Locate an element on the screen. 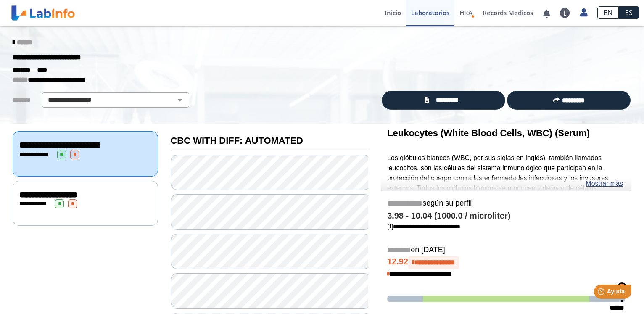 This screenshot has height=314, width=644. b: CBC WITH DIFF: AUTOMATED is located at coordinates (237, 140).